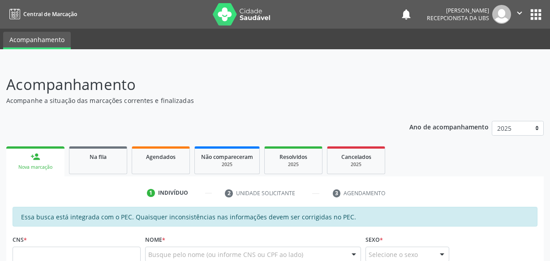  I want to click on span: Resolvidos, so click(293, 157).